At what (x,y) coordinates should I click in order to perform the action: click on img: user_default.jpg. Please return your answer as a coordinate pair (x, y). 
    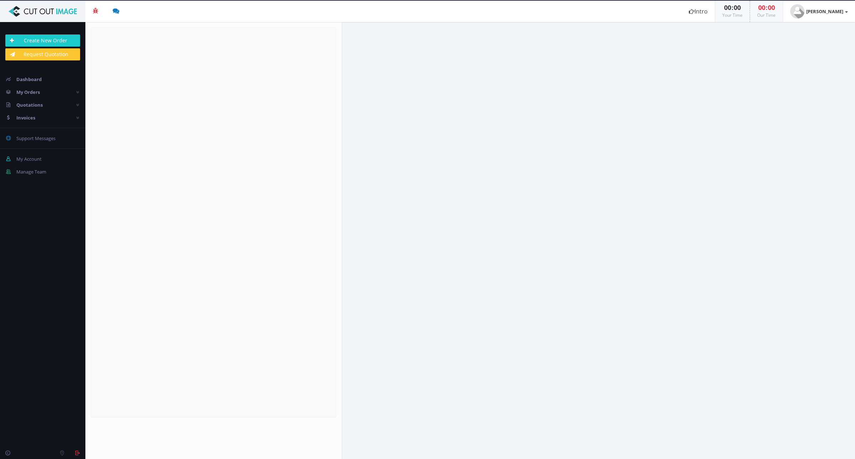
    Looking at the image, I should click on (798, 11).